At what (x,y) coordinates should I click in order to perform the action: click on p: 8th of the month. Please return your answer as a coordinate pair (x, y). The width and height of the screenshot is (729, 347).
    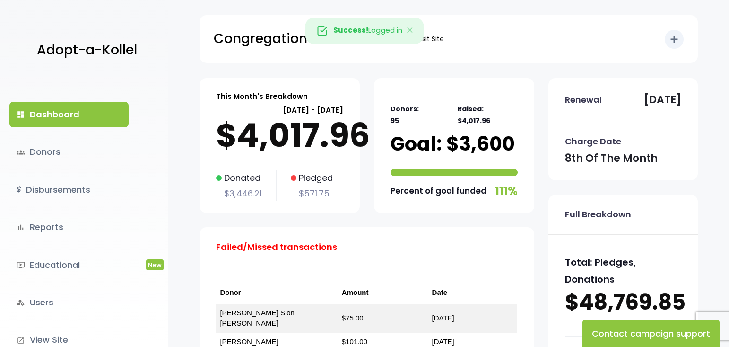
    Looking at the image, I should click on (611, 158).